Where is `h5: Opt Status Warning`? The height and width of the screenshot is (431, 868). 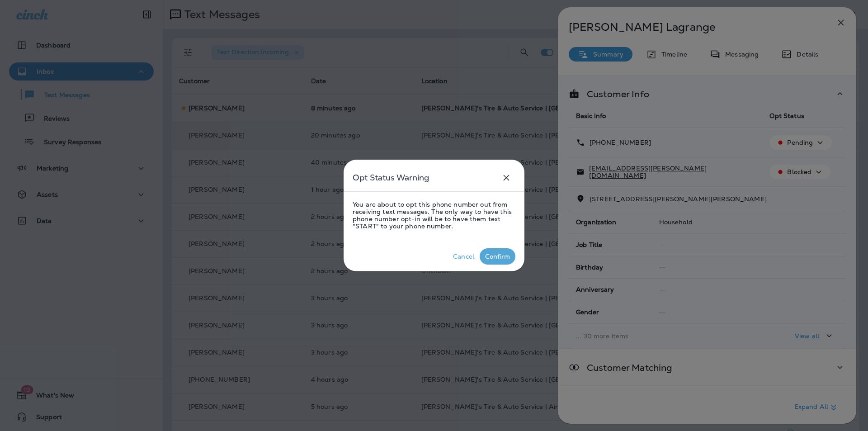
h5: Opt Status Warning is located at coordinates (391, 178).